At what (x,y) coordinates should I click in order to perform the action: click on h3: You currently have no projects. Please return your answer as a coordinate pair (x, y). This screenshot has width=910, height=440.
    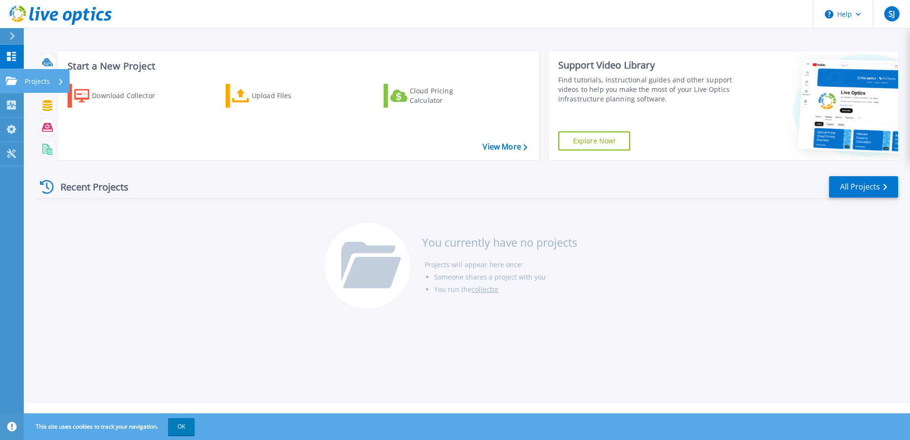
    Looking at the image, I should click on (500, 242).